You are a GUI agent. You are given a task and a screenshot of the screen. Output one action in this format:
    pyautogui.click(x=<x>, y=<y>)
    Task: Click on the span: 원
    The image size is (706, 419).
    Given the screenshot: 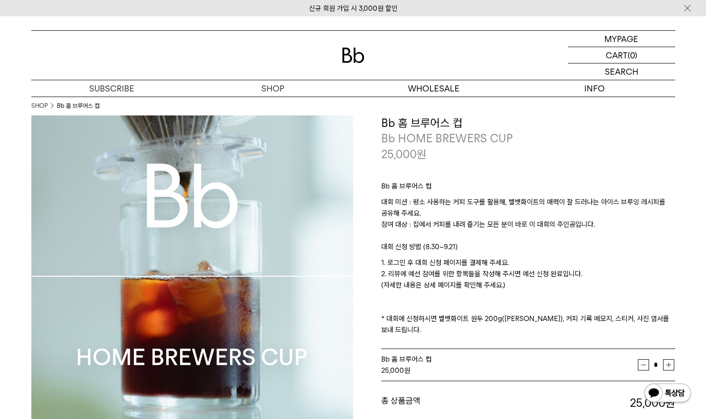 What is the action you would take?
    pyautogui.click(x=421, y=154)
    